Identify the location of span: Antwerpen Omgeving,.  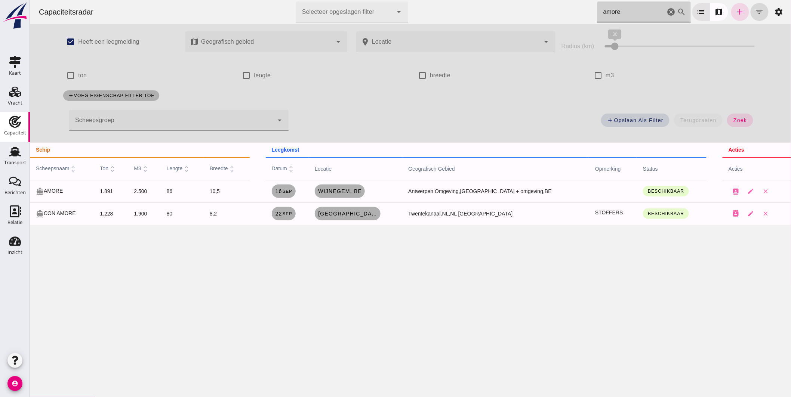
(404, 191).